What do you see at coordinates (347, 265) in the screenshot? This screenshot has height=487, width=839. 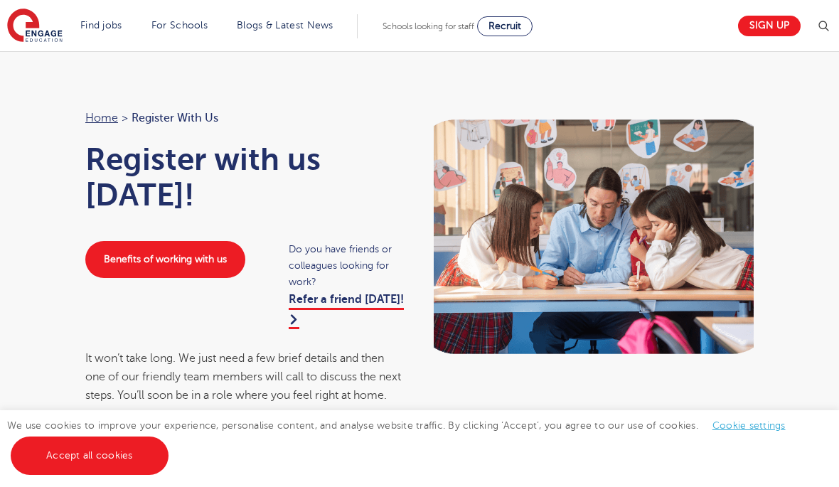 I see `span: Do you have friends or colleagues looking for work?` at bounding box center [347, 265].